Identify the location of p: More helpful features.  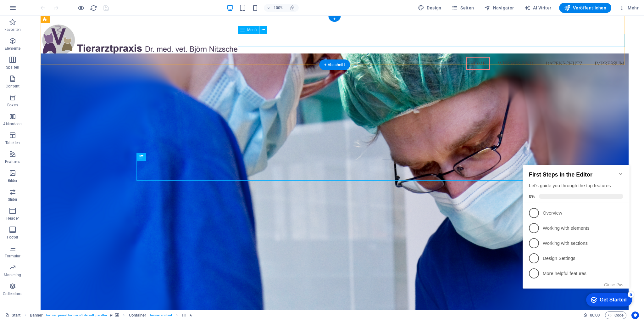
(61, 118).